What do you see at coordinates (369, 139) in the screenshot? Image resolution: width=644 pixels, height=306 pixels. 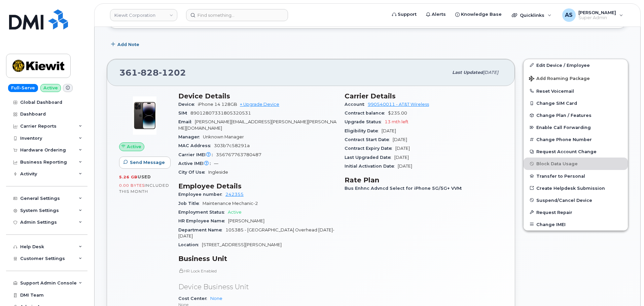 I see `span: Contract Start Date` at bounding box center [369, 139].